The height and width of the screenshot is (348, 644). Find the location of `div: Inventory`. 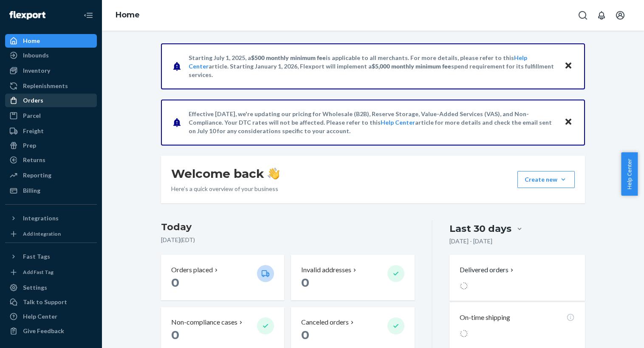

div: Inventory is located at coordinates (37, 71).